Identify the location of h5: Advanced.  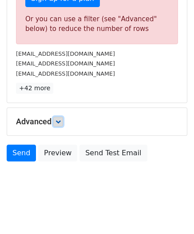
(97, 122).